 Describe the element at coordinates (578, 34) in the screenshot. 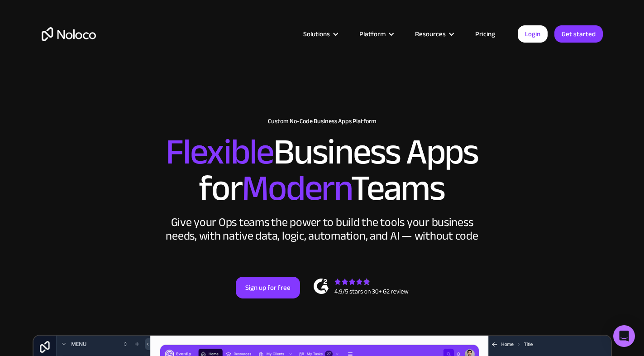

I see `a: Get started` at that location.